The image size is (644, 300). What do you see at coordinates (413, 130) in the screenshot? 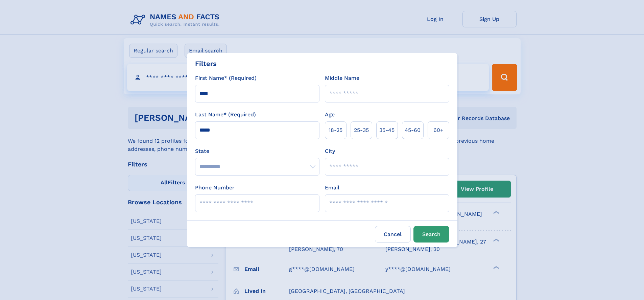
I see `span: 45‑60` at bounding box center [413, 130].